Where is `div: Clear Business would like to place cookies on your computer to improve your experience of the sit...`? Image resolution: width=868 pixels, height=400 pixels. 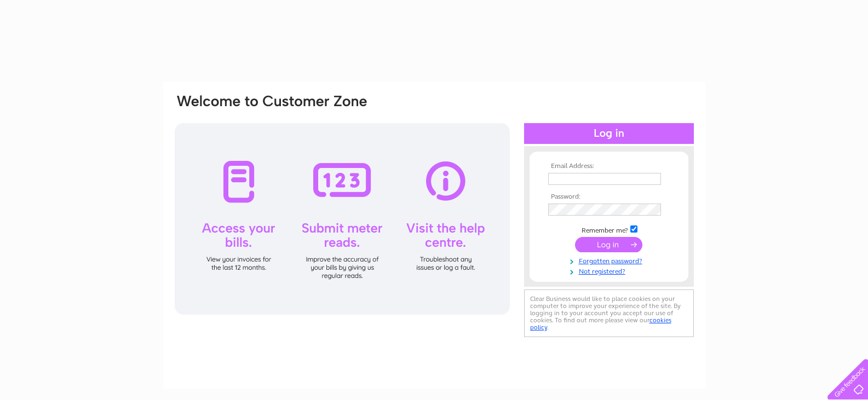
div: Clear Business would like to place cookies on your computer to improve your experience of the sit... is located at coordinates (609, 313).